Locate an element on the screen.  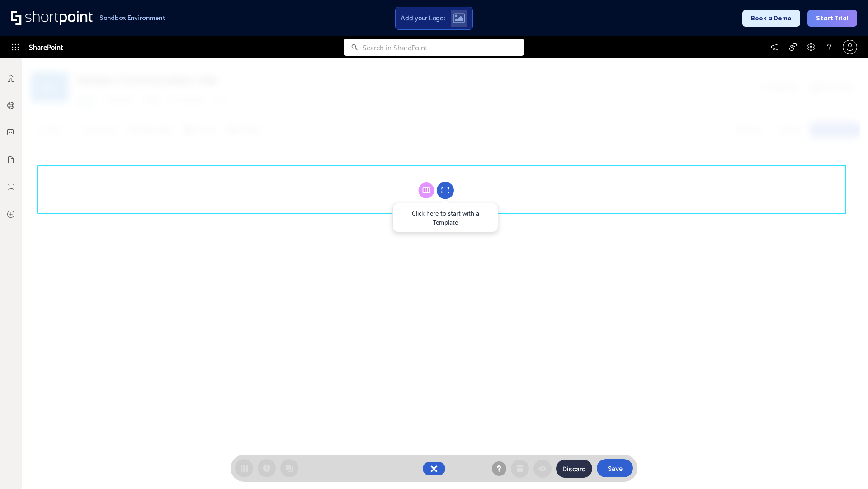
span: SharePoint is located at coordinates (46, 47).